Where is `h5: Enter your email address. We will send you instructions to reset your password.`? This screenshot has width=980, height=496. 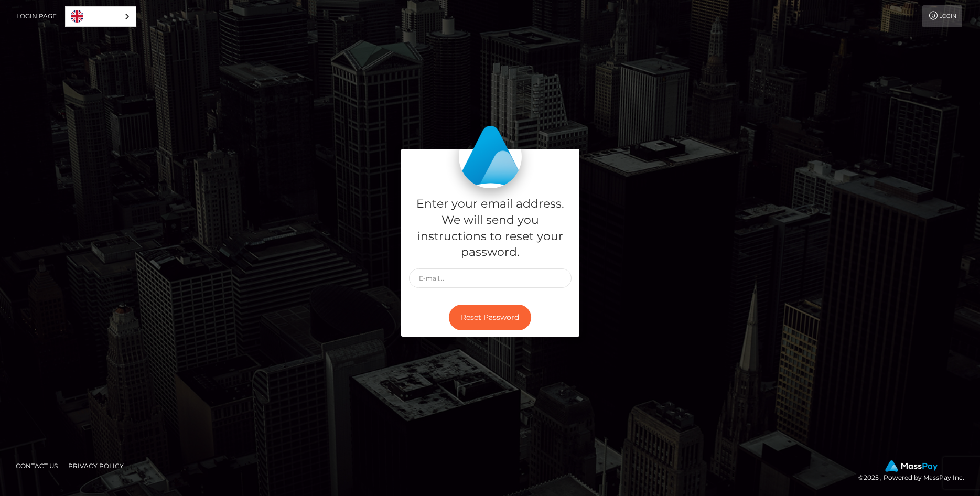
h5: Enter your email address. We will send you instructions to reset your password. is located at coordinates (491, 228).